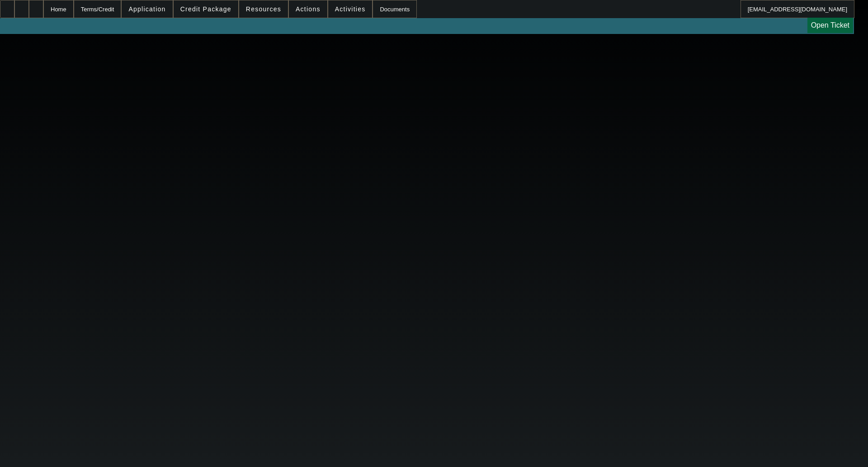 The image size is (868, 467). Describe the element at coordinates (308, 9) in the screenshot. I see `span: Actions` at that location.